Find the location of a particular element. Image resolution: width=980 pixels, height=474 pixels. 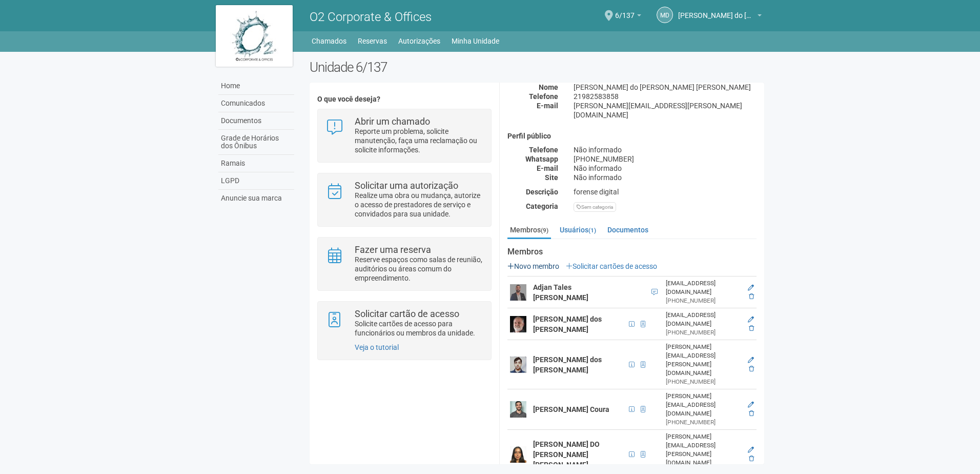

a: Chamados is located at coordinates (329, 41).